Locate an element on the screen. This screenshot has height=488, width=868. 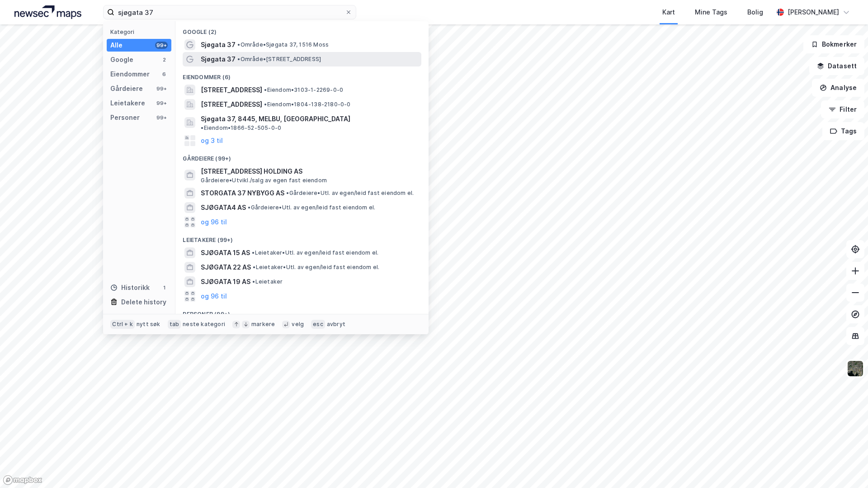
button: Tags is located at coordinates (844, 131).